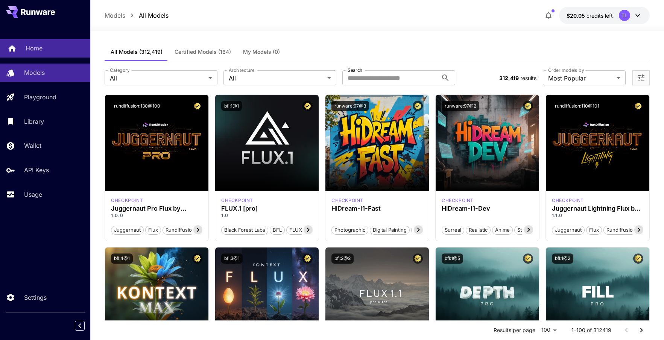 This screenshot has height=340, width=664. I want to click on button: FLUX.1 [pro], so click(304, 230).